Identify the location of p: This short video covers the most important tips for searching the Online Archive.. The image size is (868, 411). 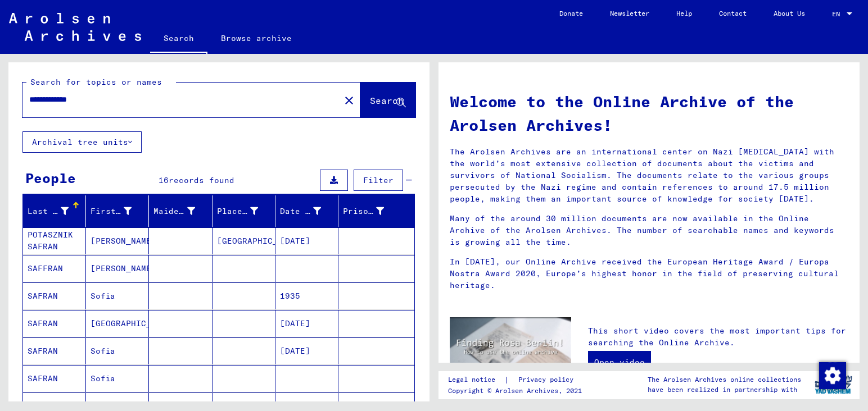
(718, 337).